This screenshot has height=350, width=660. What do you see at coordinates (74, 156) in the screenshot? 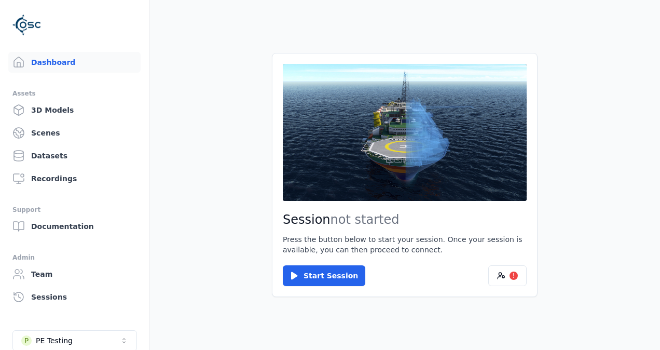
I see `a: Datasets` at bounding box center [74, 156].